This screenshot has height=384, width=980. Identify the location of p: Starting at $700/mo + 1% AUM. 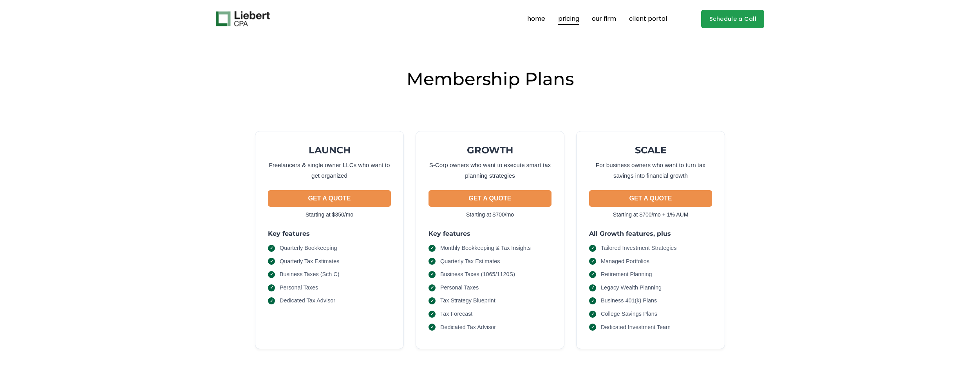
(651, 215).